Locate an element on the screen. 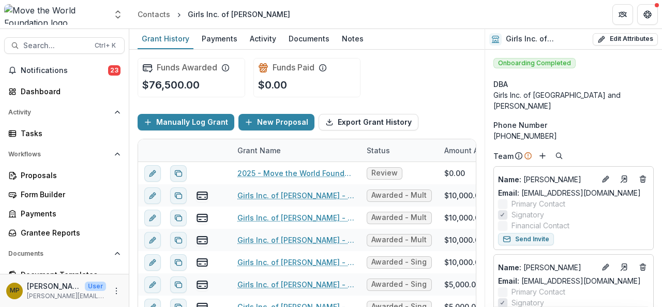  div: Grant History is located at coordinates (166, 38).